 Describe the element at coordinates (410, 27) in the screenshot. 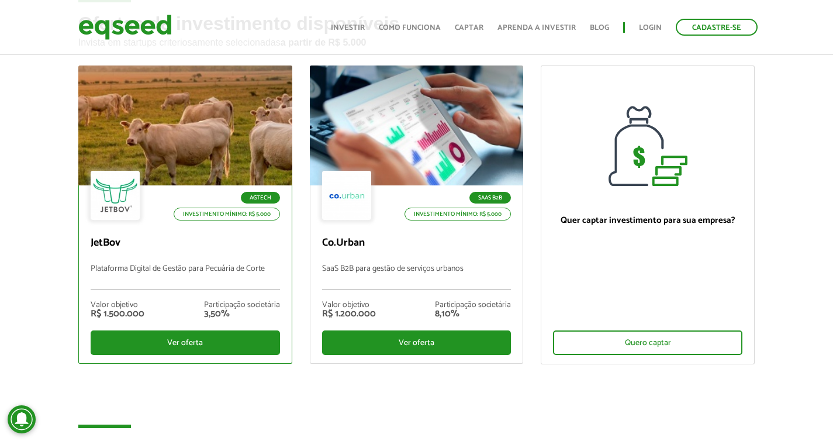

I see `a: Como funciona` at that location.